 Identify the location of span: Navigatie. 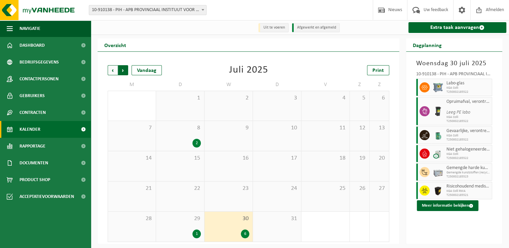
(30, 29).